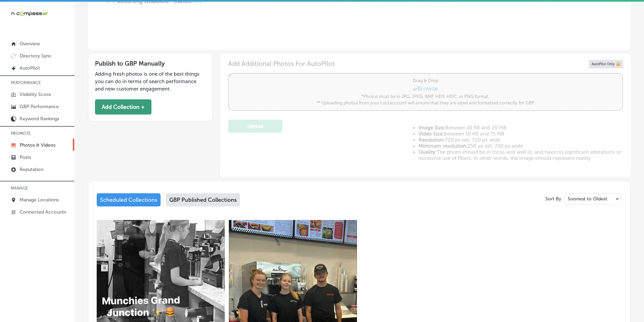 The height and width of the screenshot is (322, 644). I want to click on div: GBP Published Collections, so click(203, 200).